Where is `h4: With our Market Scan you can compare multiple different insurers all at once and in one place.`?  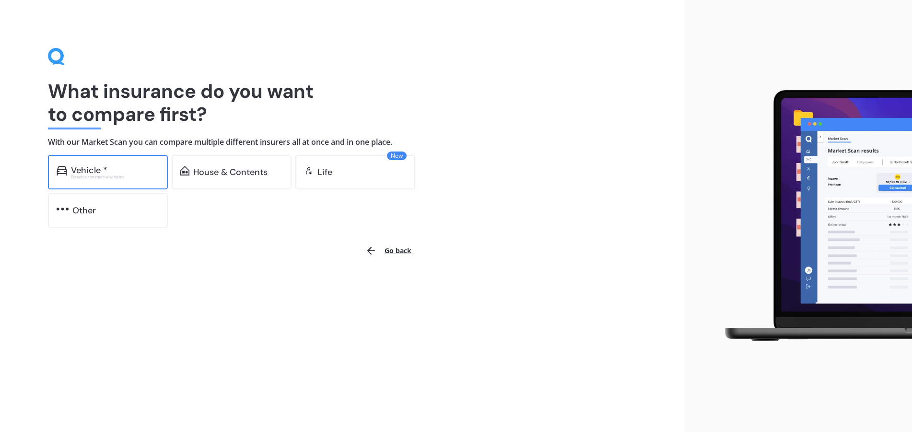 h4: With our Market Scan you can compare multiple different insurers all at once and in one place. is located at coordinates (342, 142).